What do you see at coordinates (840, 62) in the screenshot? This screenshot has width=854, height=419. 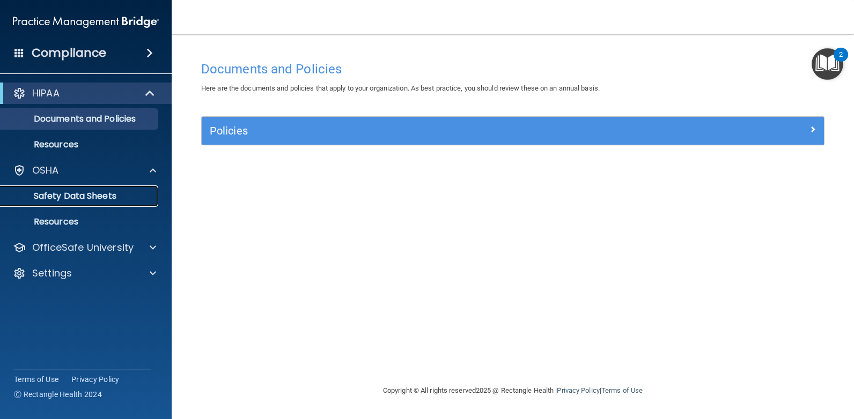 I see `div: 2` at bounding box center [840, 62].